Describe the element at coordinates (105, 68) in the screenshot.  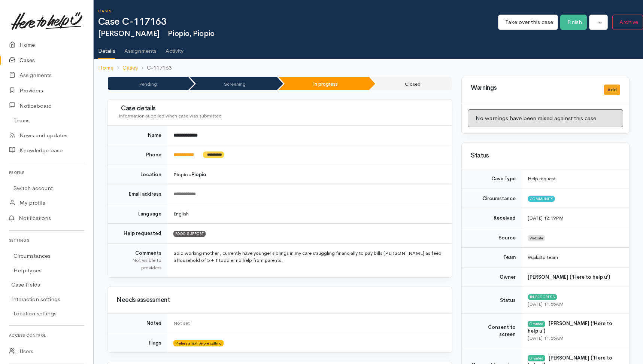
I see `a: Home` at that location.